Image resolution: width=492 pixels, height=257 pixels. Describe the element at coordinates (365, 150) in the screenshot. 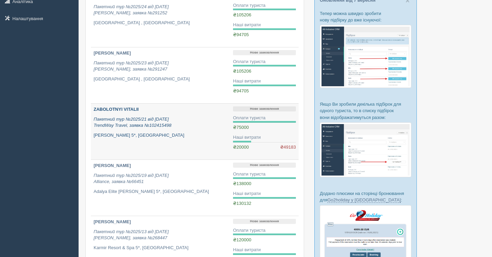

I see `img: %D0%BF%D1%96%D0%B4%D0%B1%D1%96%D1%80%D0%BA%D0%B8-%D0%B3%D1%80%D1%83%D0%BF%D0%B0-%D1%81%D1%80%D0%B...` at that location.